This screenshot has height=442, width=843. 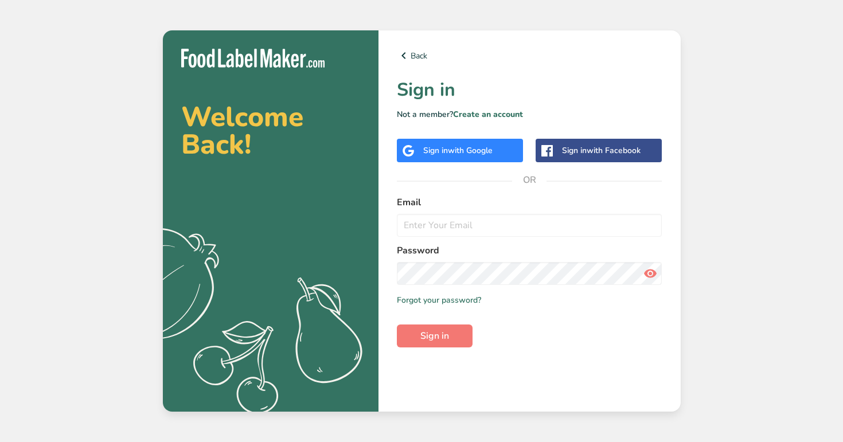 What do you see at coordinates (529, 251) in the screenshot?
I see `label: Password` at bounding box center [529, 251].